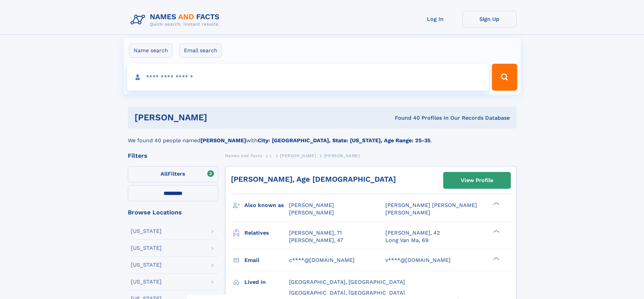 The width and height of the screenshot is (644, 299). Describe the element at coordinates (308, 77) in the screenshot. I see `input: search input` at that location.